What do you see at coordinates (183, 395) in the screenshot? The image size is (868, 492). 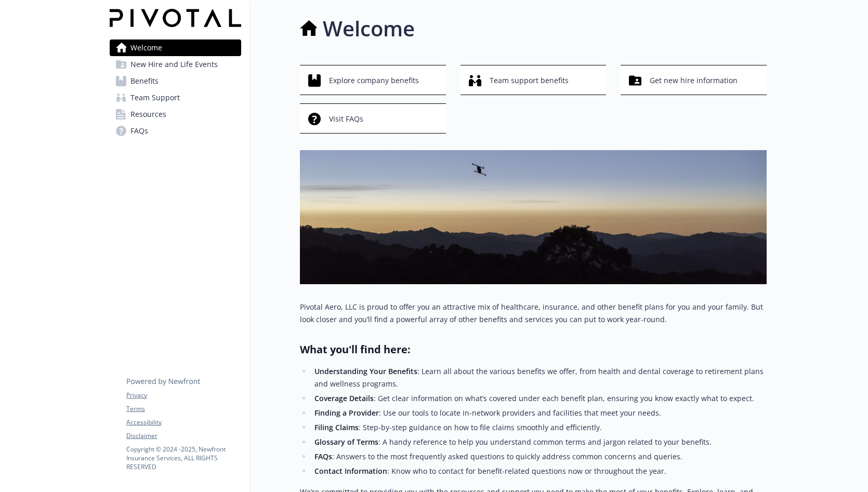 I see `a: Privacy` at bounding box center [183, 395].